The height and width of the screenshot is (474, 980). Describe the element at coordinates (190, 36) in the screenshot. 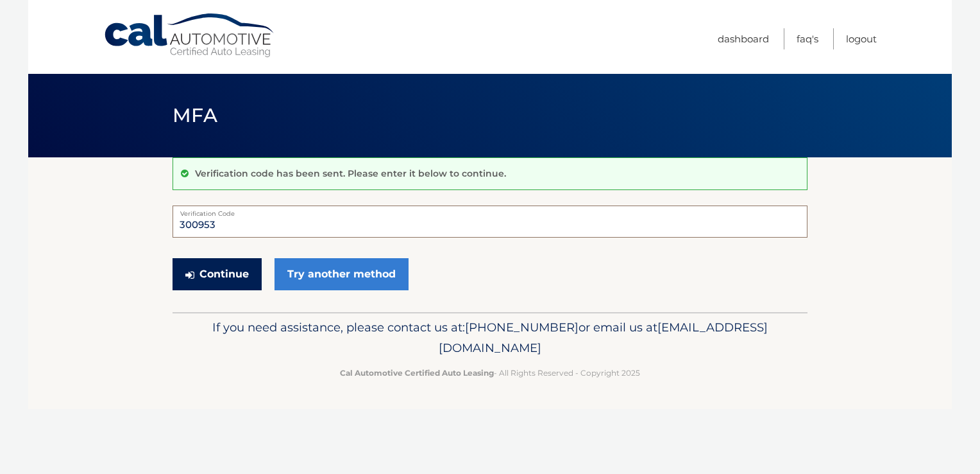

I see `a: Cal Automotive` at that location.